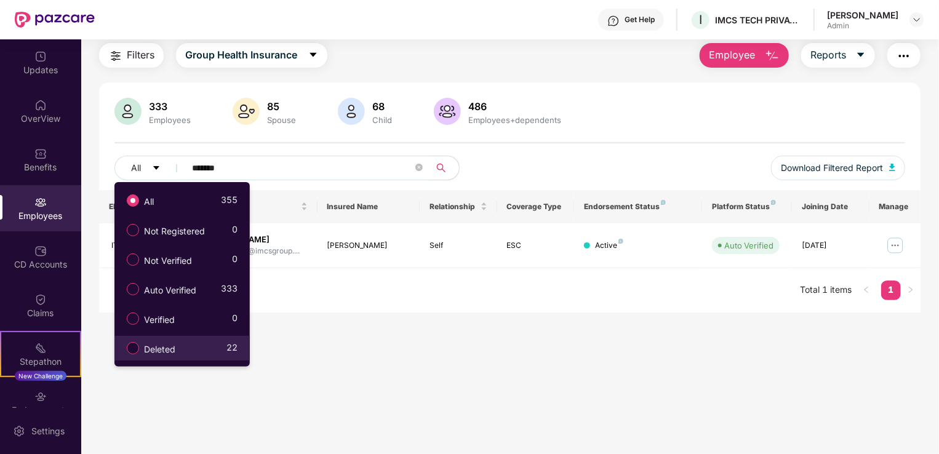 The width and height of the screenshot is (939, 454). What do you see at coordinates (891, 290) in the screenshot?
I see `a: 1` at bounding box center [891, 290].